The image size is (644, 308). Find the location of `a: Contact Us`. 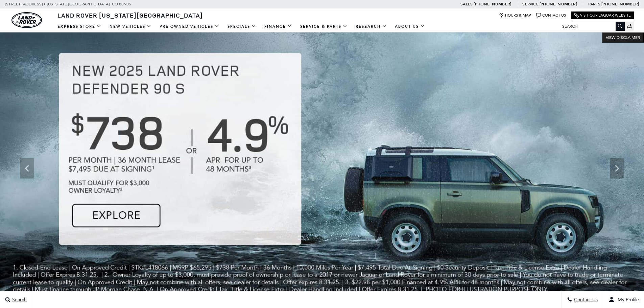

a: Contact Us is located at coordinates (551, 15).